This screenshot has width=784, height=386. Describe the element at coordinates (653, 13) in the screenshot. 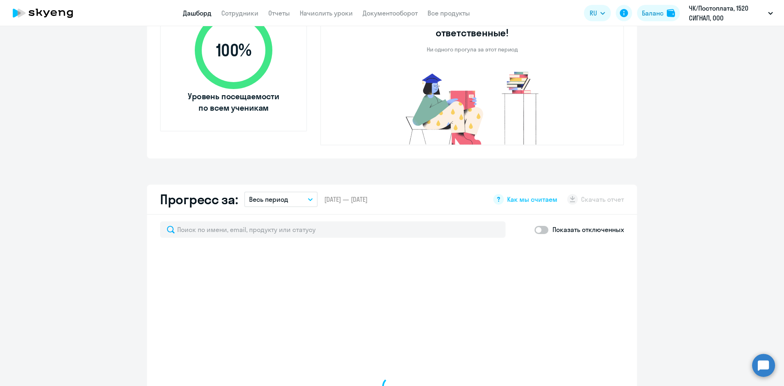

I see `div: Баланс` at that location.